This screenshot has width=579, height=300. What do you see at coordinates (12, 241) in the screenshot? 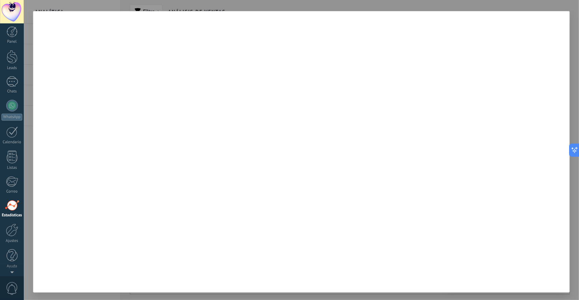
I see `div: Ajustes` at bounding box center [12, 241].